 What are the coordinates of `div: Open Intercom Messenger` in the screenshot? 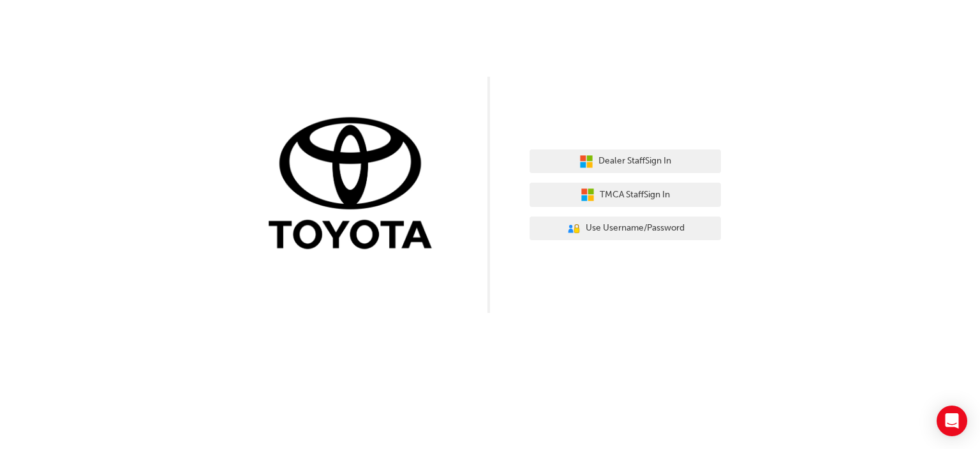 It's located at (952, 421).